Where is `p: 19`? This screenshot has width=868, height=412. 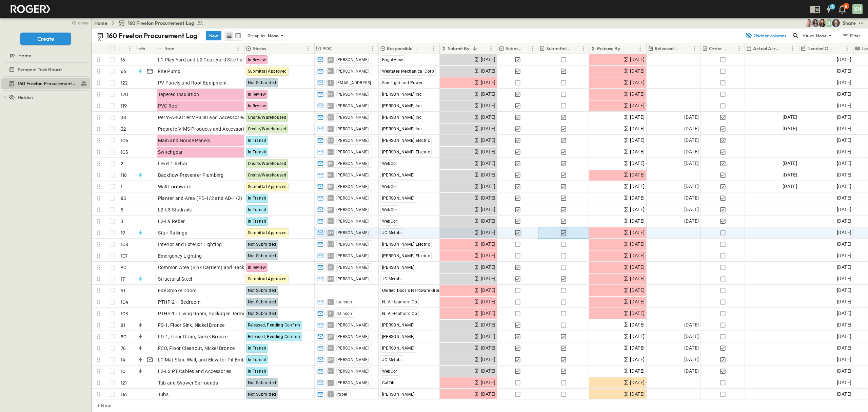 p: 19 is located at coordinates (123, 233).